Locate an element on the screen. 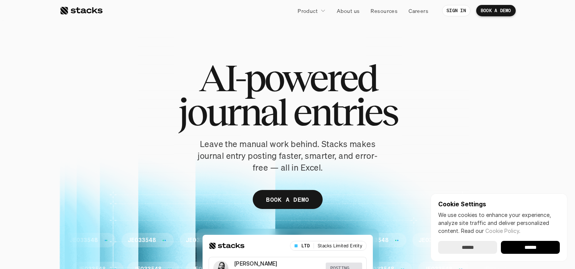  span: entries is located at coordinates (345, 112).